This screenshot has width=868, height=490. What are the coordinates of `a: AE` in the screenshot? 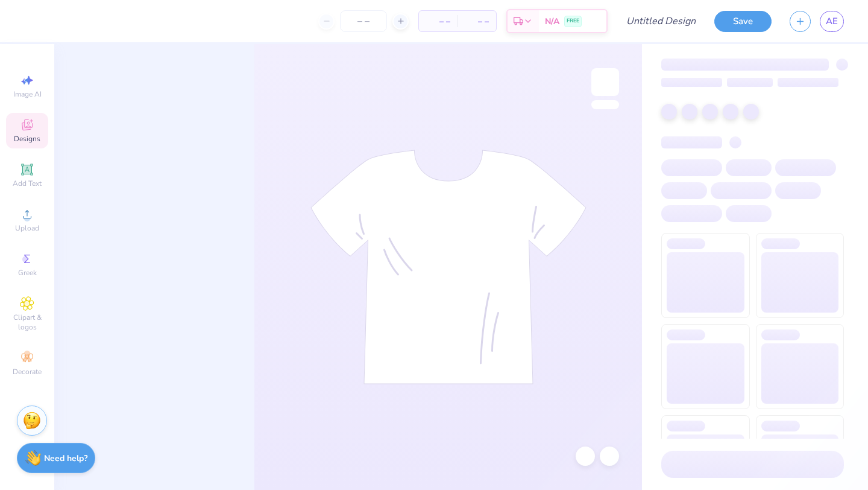 It's located at (832, 21).